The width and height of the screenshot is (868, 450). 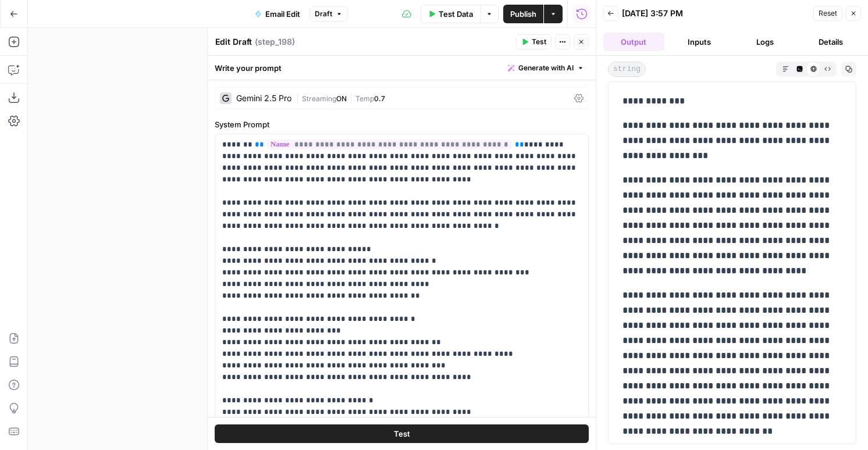 I want to click on textarea: Edit Draft, so click(x=233, y=42).